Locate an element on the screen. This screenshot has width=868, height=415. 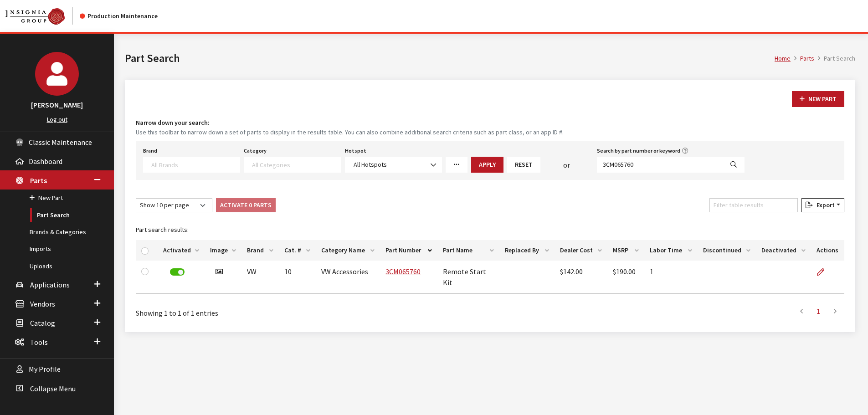
h1: Part Search is located at coordinates (450, 58).